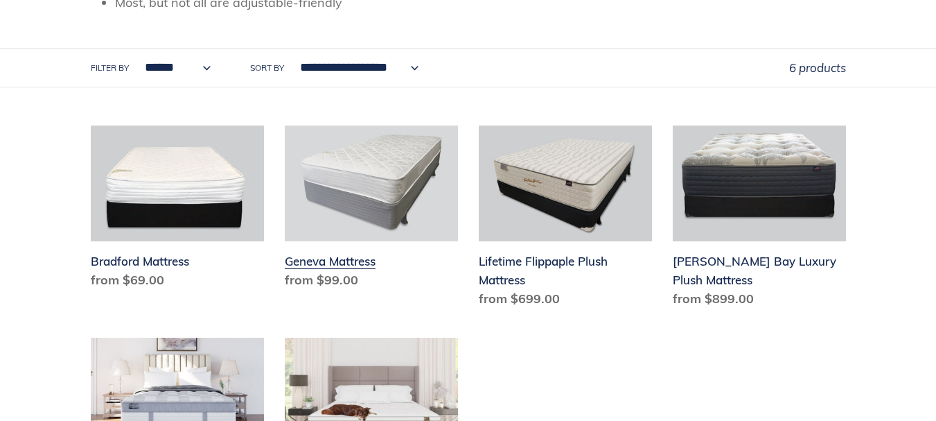  Describe the element at coordinates (760, 219) in the screenshot. I see `a: Chadwick Bay Luxury Plush Mattress` at that location.